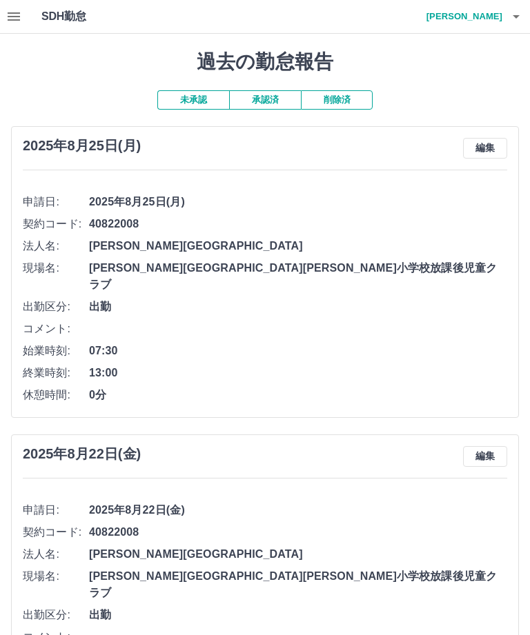 The image size is (530, 635). I want to click on span: 07:30, so click(298, 351).